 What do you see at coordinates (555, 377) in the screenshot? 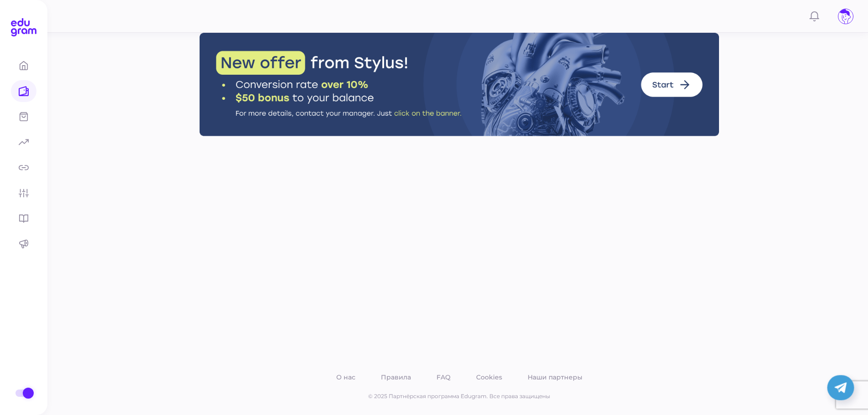
I see `a: Наши партнеры` at bounding box center [555, 377].